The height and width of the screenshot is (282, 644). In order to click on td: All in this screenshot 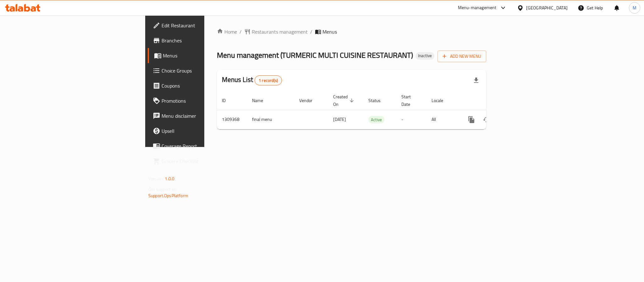, I will do `click(443, 119)`.